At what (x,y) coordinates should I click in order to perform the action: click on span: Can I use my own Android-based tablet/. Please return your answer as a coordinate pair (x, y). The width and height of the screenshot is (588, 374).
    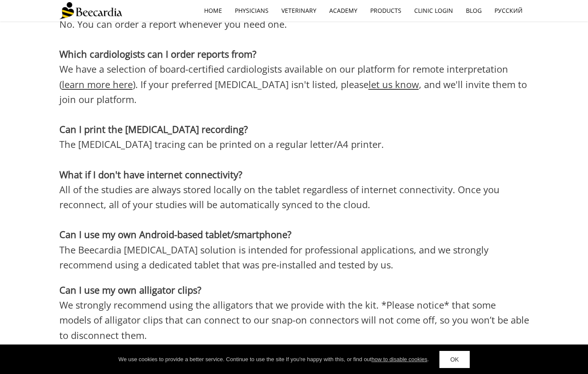
    Looking at the image, I should click on (147, 234).